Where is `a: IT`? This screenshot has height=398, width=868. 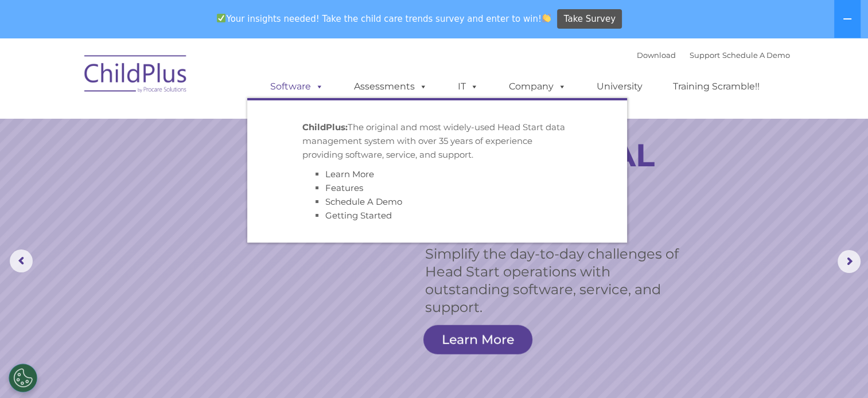
a: IT is located at coordinates (468, 87).